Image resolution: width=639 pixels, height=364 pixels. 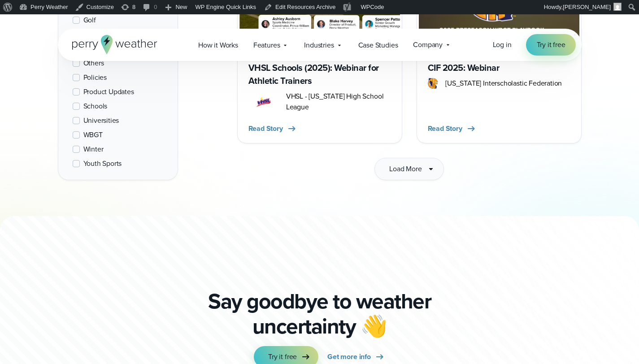 What do you see at coordinates (93, 63) in the screenshot?
I see `span: Others` at bounding box center [93, 63].